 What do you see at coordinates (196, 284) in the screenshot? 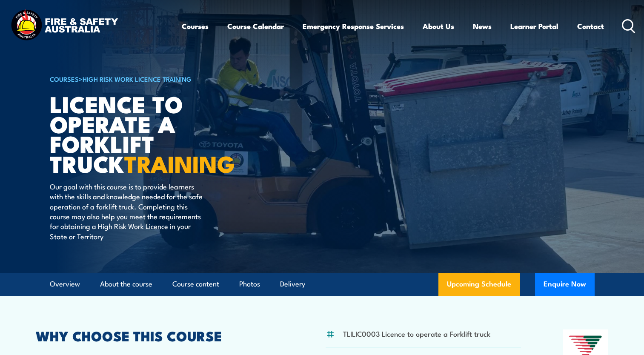
I see `a: Course content` at bounding box center [196, 284].